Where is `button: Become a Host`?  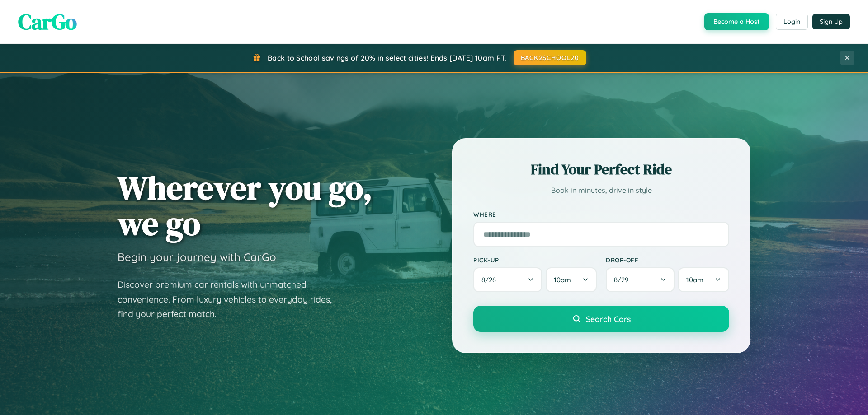
button: Become a Host is located at coordinates (737, 22).